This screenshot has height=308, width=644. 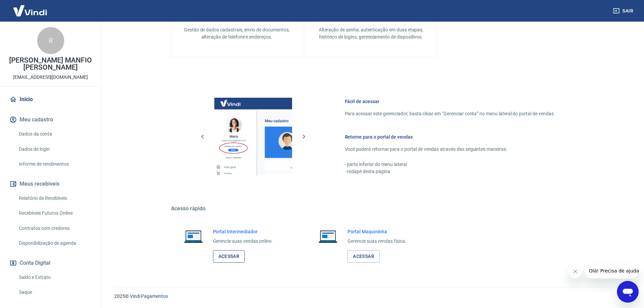 What do you see at coordinates (450, 101) in the screenshot?
I see `h6: Fácil de acessar` at bounding box center [450, 101].